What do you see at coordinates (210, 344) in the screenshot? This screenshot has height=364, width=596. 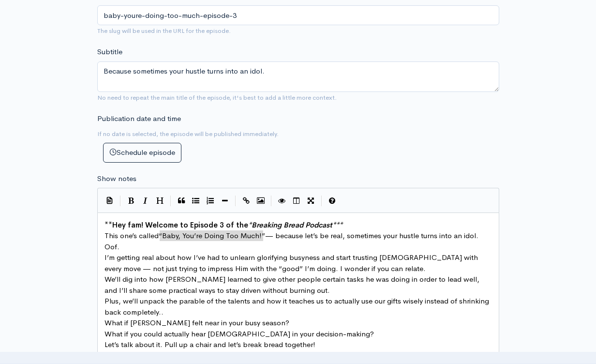 I see `span: Let’s talk about it. Pull up a chair and let’s break bread together!` at bounding box center [210, 344].